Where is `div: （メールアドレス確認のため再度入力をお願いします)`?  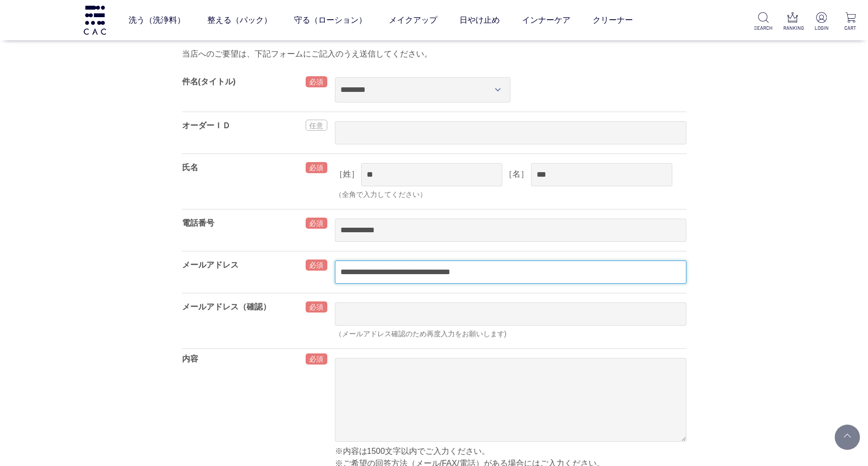 div: （メールアドレス確認のため再度入力をお願いします) is located at coordinates (510, 334).